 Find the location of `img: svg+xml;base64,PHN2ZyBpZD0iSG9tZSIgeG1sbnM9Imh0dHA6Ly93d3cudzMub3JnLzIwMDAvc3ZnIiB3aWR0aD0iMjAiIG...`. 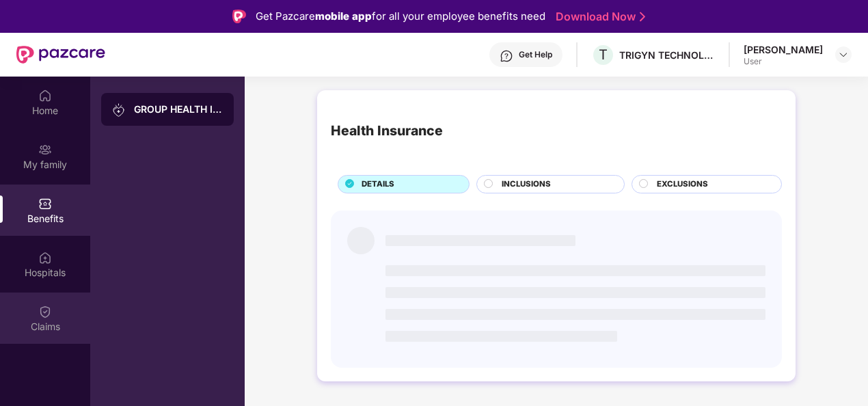

img: svg+xml;base64,PHN2ZyBpZD0iSG9tZSIgeG1sbnM9Imh0dHA6Ly93d3cudzMub3JnLzIwMDAvc3ZnIiB3aWR0aD0iMjAiIG... is located at coordinates (45, 96).